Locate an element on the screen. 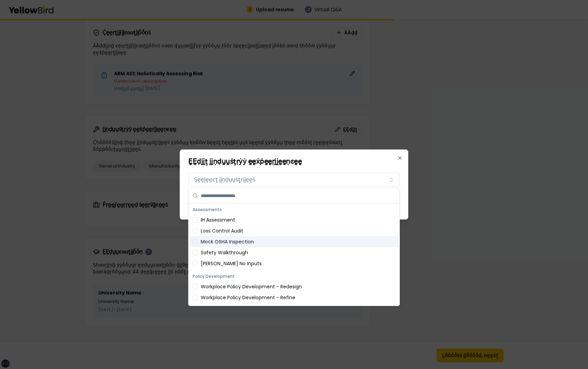 Image resolution: width=588 pixels, height=369 pixels. div: Assessments is located at coordinates (294, 210).